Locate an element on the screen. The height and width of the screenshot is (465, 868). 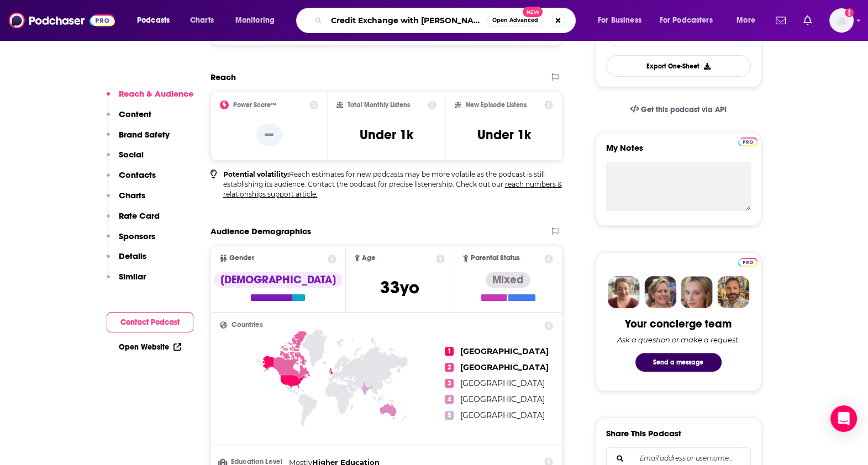
span: 5 is located at coordinates (449, 416).